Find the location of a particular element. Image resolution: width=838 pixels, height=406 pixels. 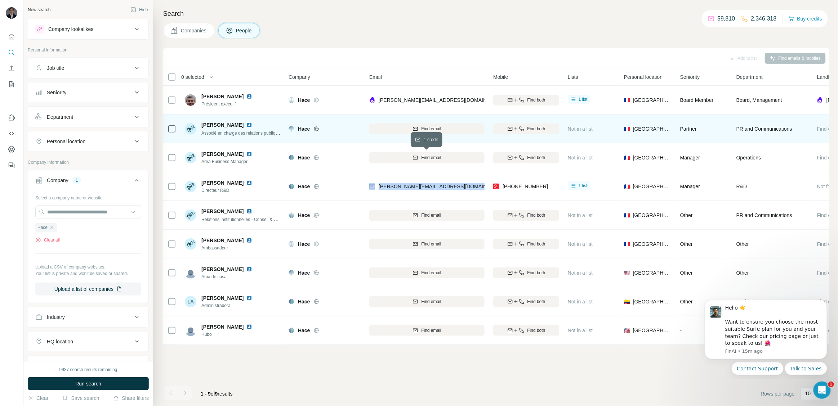

span: Président exécutif is located at coordinates (228, 104).